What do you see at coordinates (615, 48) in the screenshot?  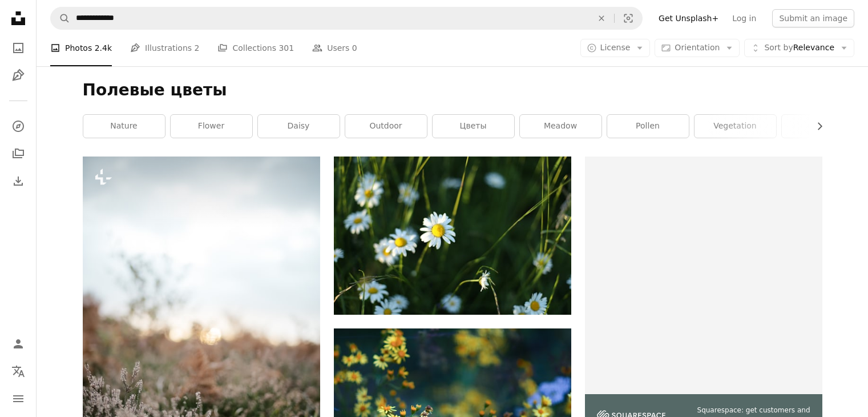 I see `button: License` at bounding box center [615, 48].